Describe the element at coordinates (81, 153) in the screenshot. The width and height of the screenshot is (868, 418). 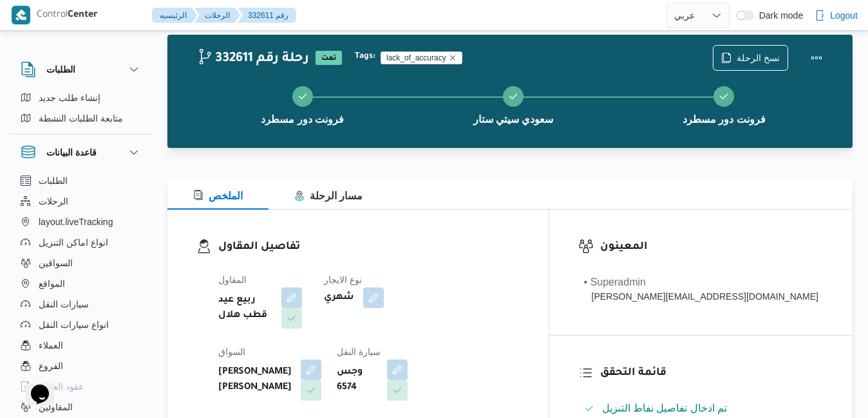
I see `button: قاعدة البيانات` at that location.